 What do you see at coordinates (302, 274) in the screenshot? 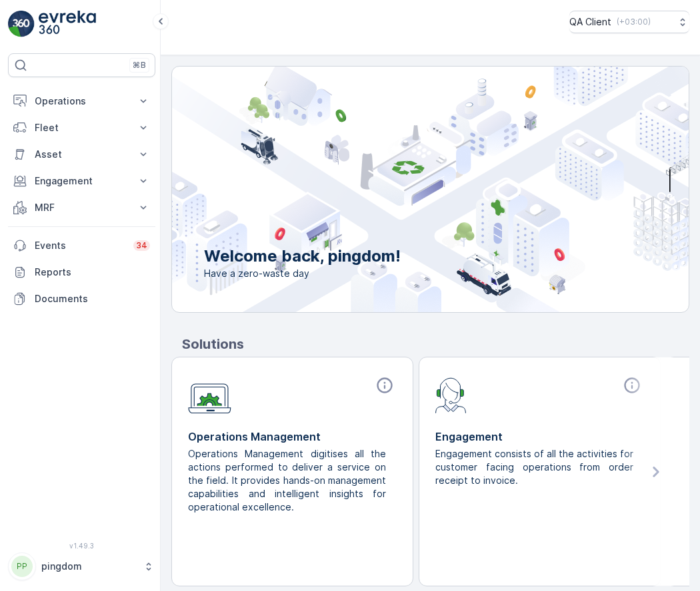
I see `span: Have a zero-waste day` at bounding box center [302, 274].